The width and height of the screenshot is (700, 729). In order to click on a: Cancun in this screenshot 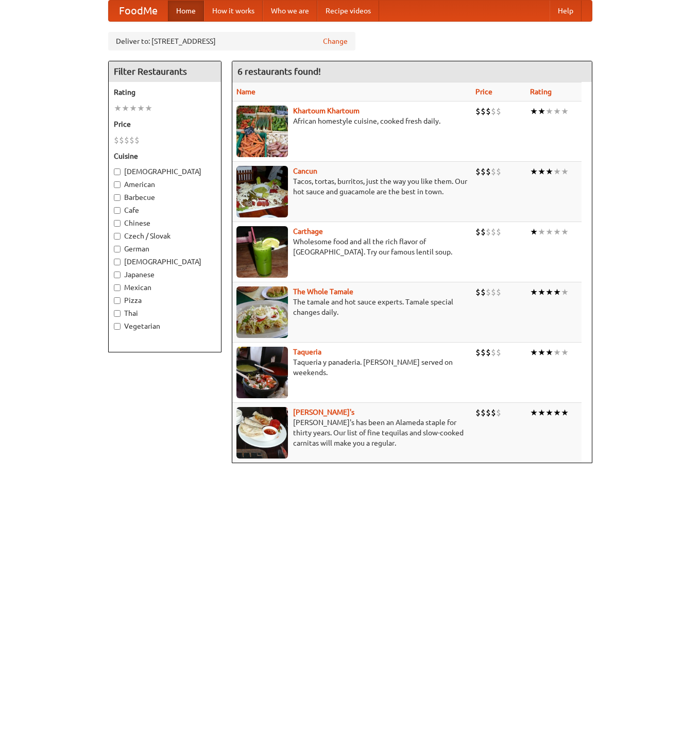, I will do `click(305, 171)`.